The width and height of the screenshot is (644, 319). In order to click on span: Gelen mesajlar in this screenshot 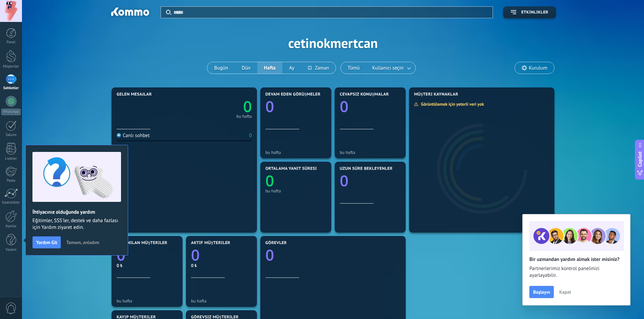, I will do `click(134, 95)`.